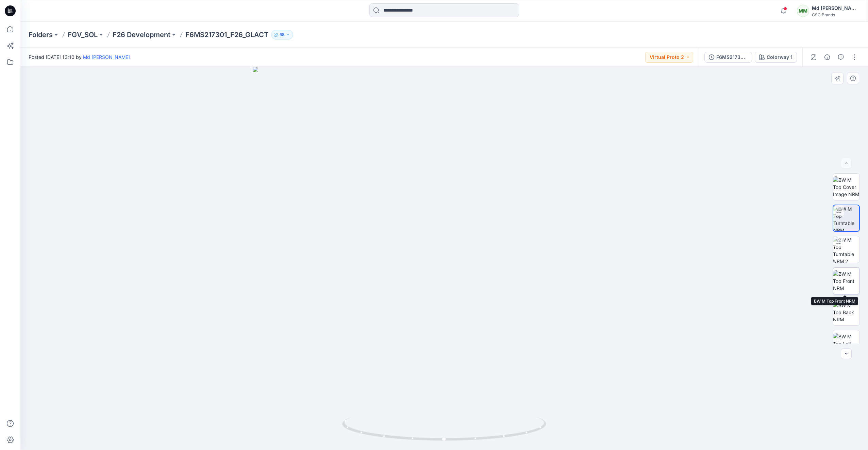 This screenshot has height=450, width=868. What do you see at coordinates (847, 281) in the screenshot?
I see `img: BW M Top Front NRM` at bounding box center [847, 281].